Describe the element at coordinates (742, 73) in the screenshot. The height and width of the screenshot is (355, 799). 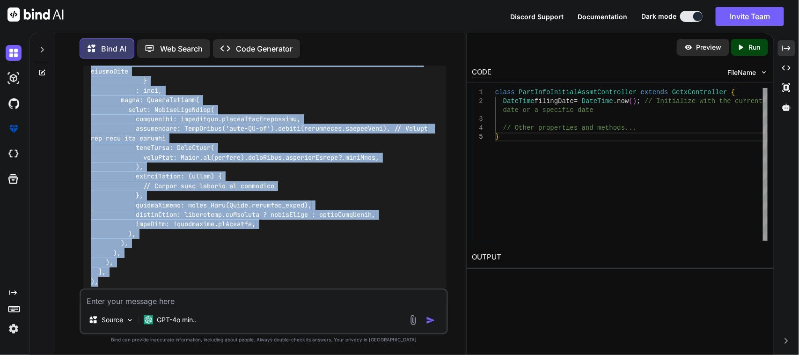
I see `span: FileName` at that location.